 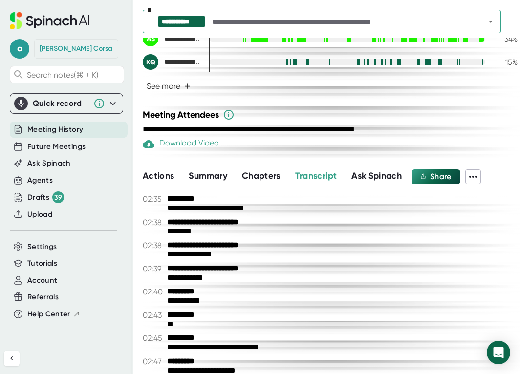 I want to click on button: Tutorials, so click(x=42, y=263).